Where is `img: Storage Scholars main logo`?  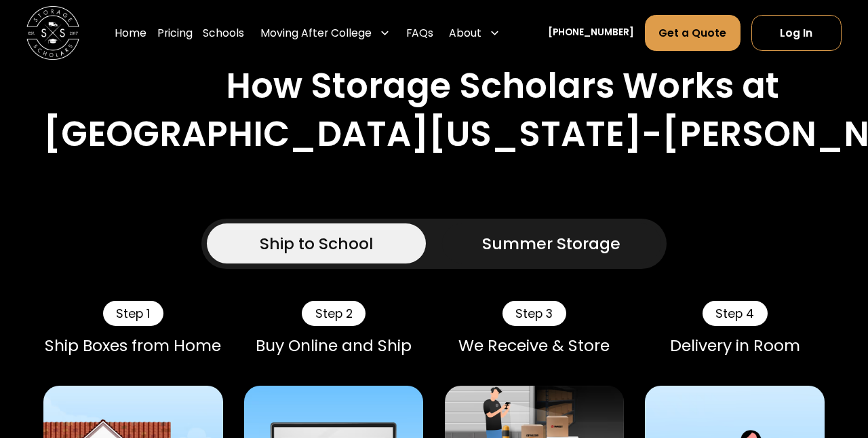 img: Storage Scholars main logo is located at coordinates (53, 33).